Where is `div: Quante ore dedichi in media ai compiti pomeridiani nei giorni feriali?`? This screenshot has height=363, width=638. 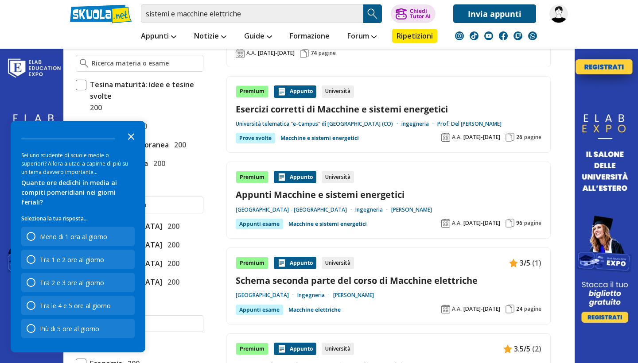 div: Quante ore dedichi in media ai compiti pomeridiani nei giorni feriali? is located at coordinates (78, 193).